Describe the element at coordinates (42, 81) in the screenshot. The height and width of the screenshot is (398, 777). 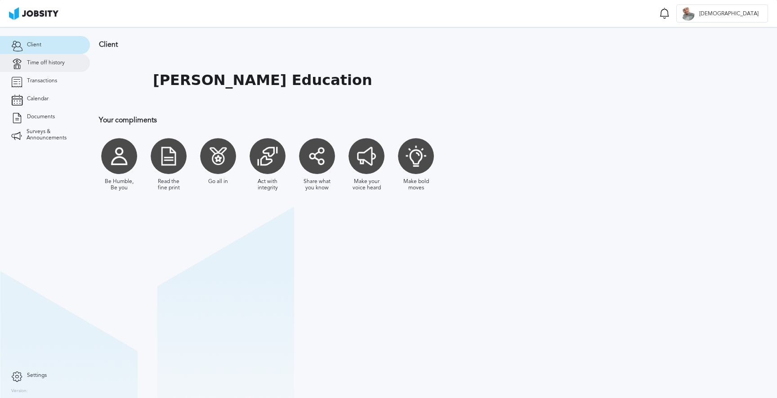
I see `span: Transactions` at that location.